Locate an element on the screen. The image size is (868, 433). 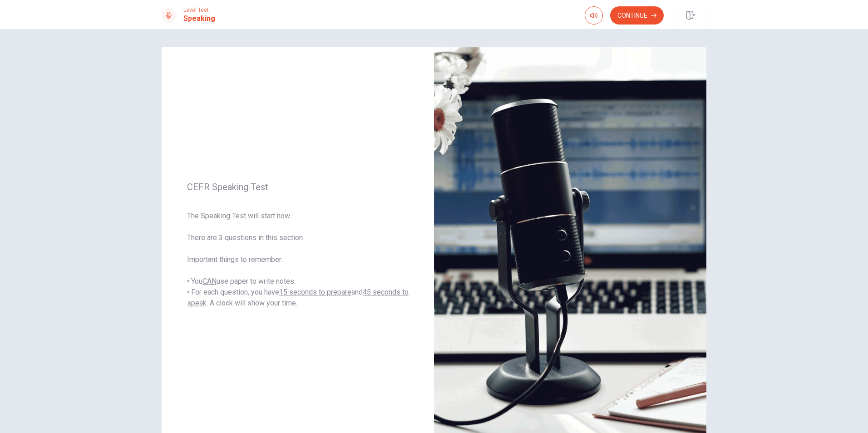
h1: Speaking is located at coordinates (199, 18).